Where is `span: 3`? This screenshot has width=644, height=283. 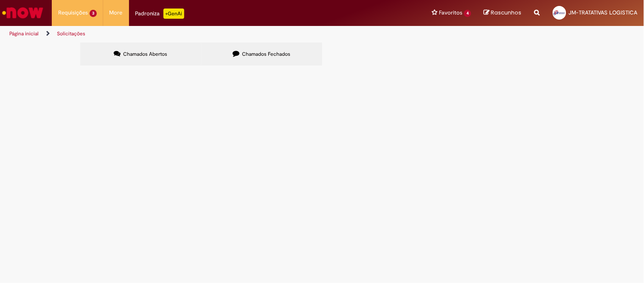 span: 3 is located at coordinates (93, 13).